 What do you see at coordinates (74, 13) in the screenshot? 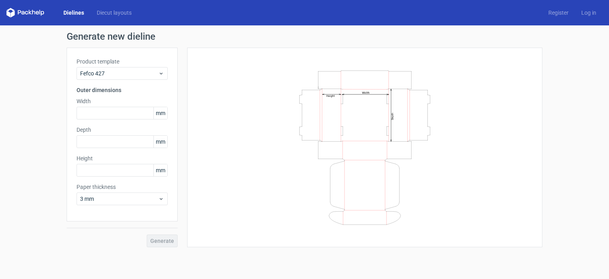
I see `a: Dielines` at bounding box center [74, 13].